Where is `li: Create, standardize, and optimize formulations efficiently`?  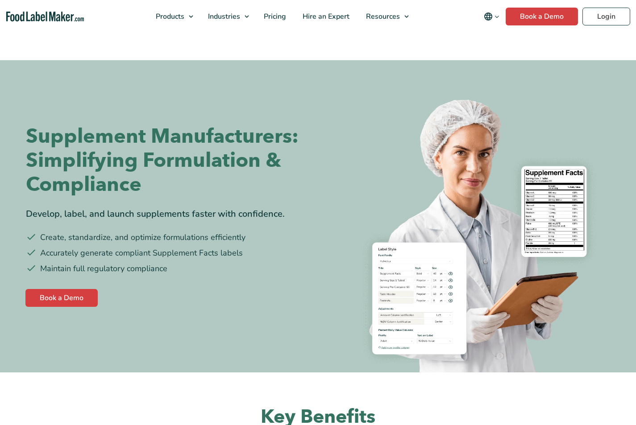 li: Create, standardize, and optimize formulations efficiently is located at coordinates (169, 237).